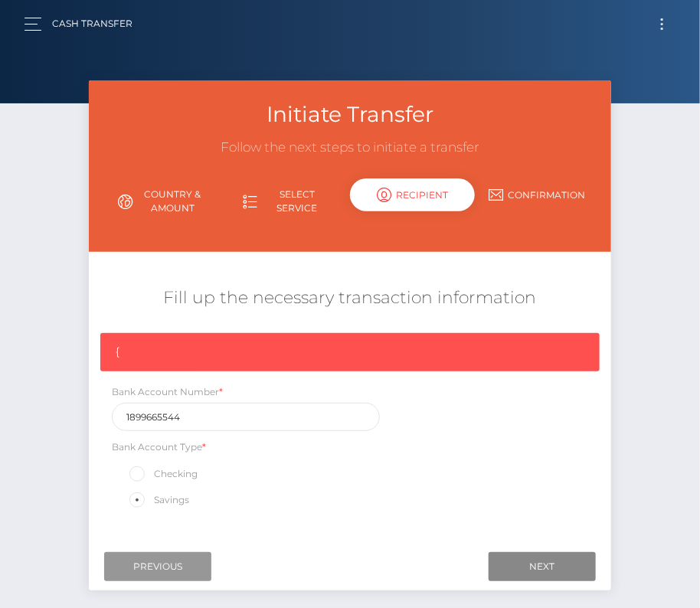  I want to click on a: Confirmation, so click(537, 194).